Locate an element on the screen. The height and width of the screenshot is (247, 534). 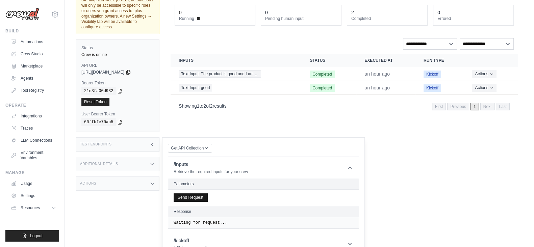
label: User Bearer Token is located at coordinates (118, 114).